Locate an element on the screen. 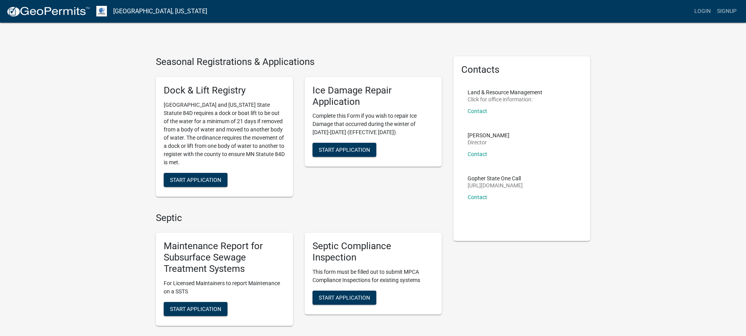 This screenshot has width=746, height=336. a: Signup is located at coordinates (727, 11).